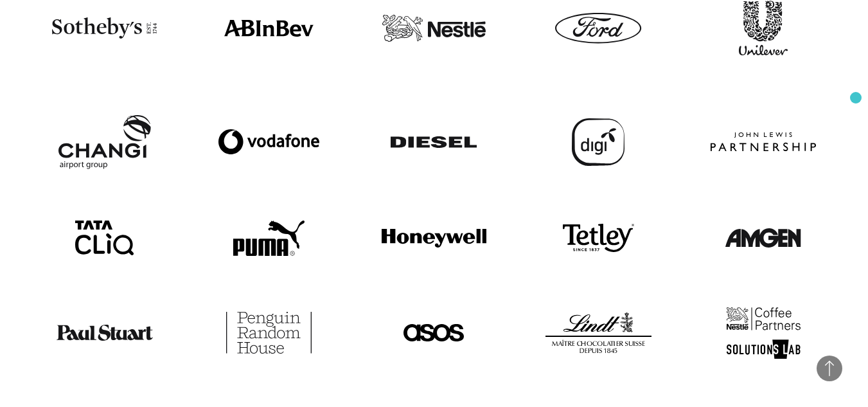  Describe the element at coordinates (598, 238) in the screenshot. I see `img: Tetley` at that location.